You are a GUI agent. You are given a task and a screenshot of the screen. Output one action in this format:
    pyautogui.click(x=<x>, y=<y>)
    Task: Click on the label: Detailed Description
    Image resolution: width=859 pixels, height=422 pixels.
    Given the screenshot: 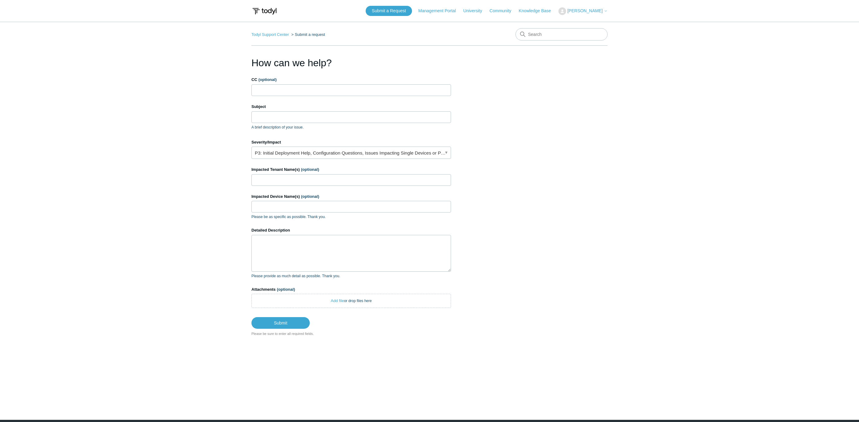 What is the action you would take?
    pyautogui.click(x=351, y=231)
    